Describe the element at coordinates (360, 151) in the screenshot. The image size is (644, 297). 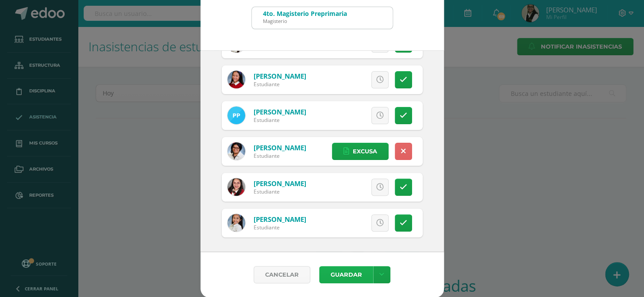
I see `a: Excusa` at that location.